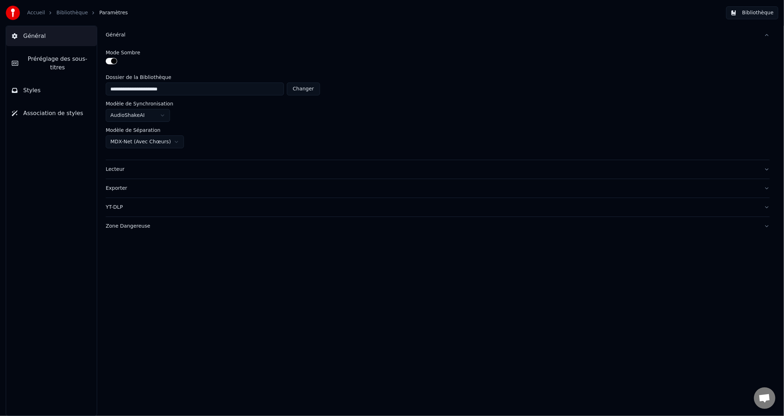 The image size is (784, 416). I want to click on span: Général, so click(34, 36).